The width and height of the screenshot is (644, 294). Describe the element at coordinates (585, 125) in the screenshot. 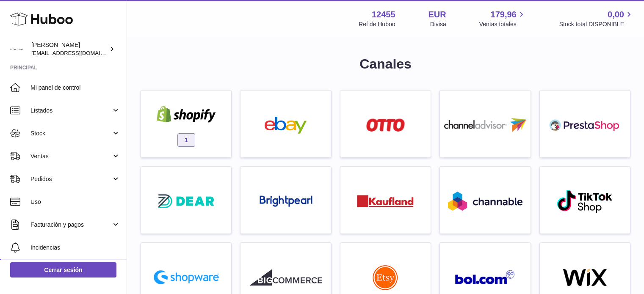

I see `img: roseta-prestashop` at that location.